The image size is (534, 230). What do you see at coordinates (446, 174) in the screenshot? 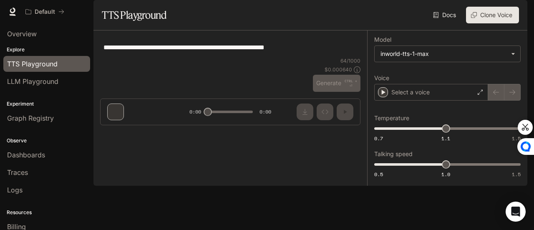
I see `span: 1.0` at bounding box center [446, 174].